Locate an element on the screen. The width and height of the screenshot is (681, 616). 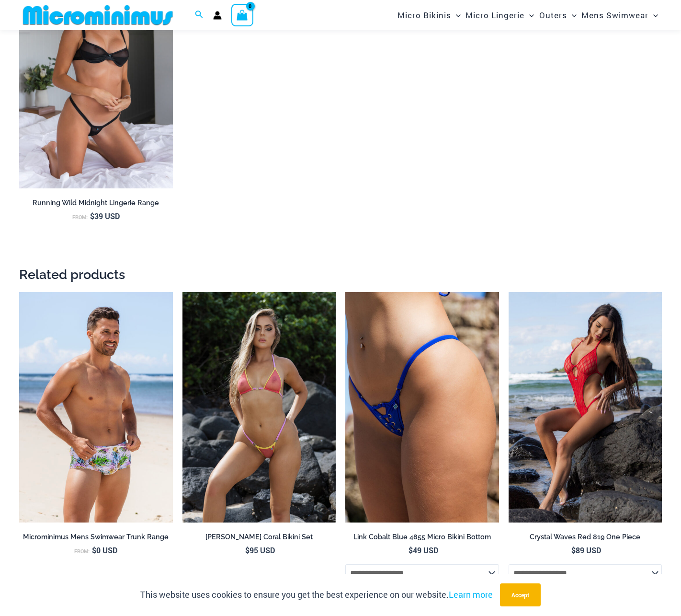
img: MM SHOP LOGO FLAT is located at coordinates (97, 15).